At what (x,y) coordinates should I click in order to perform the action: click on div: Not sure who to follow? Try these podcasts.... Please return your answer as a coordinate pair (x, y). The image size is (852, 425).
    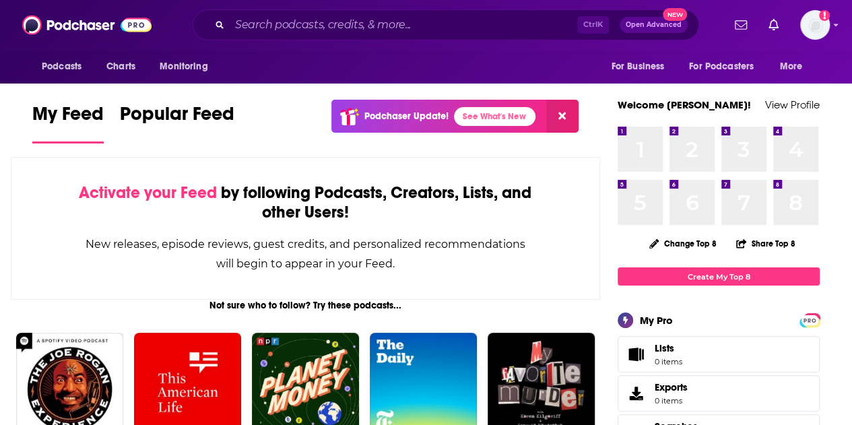
    Looking at the image, I should click on (305, 305).